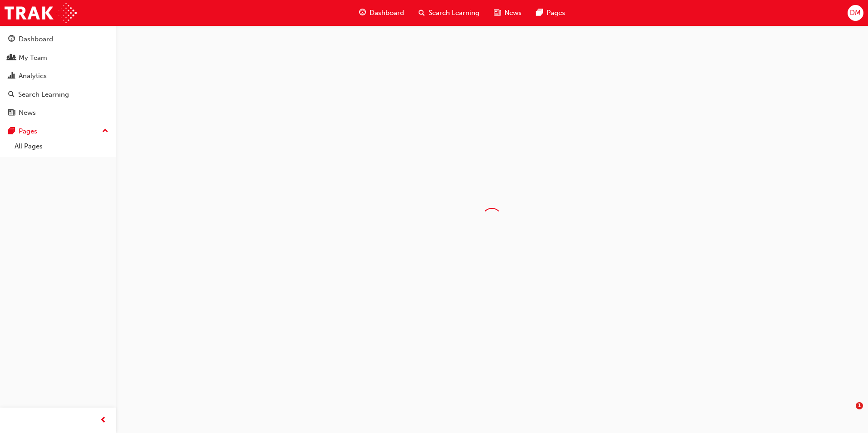  I want to click on span: Pages, so click(556, 12).